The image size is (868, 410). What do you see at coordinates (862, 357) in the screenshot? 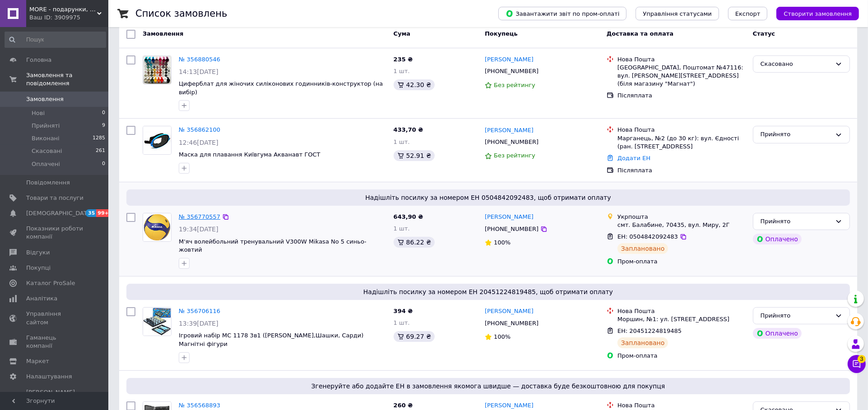
I see `span: 3` at bounding box center [862, 357].